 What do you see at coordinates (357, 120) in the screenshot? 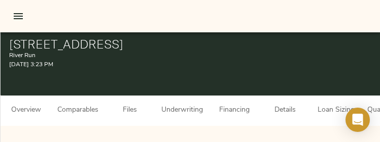
I see `div: Open Intercom Messenger` at bounding box center [357, 120].